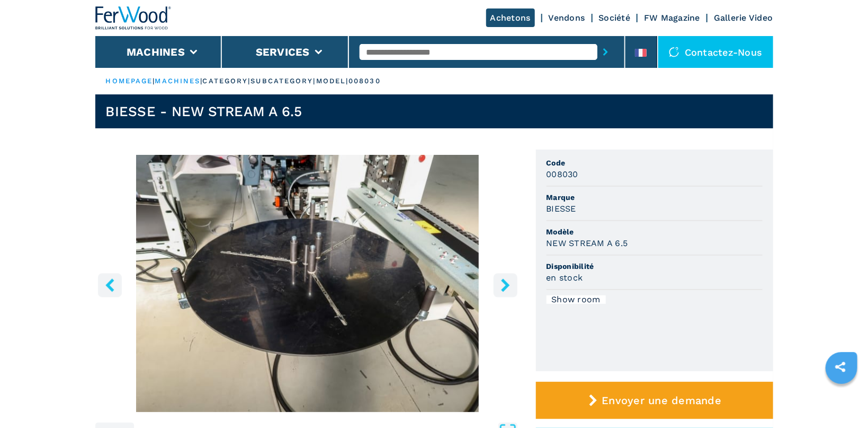 The image size is (868, 428). Describe the element at coordinates (716, 52) in the screenshot. I see `div: Contactez-nous` at that location.